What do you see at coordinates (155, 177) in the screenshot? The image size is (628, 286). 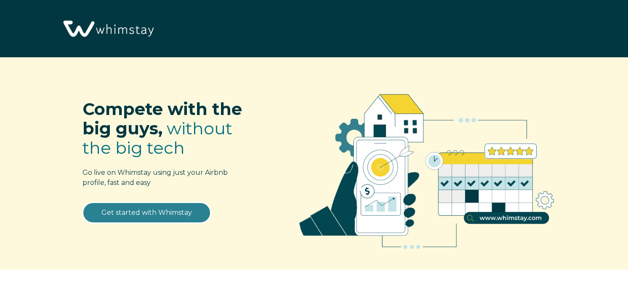 I see `span: Go live on Whimstay using just your Airbnb profile, fast and easy` at bounding box center [155, 177].